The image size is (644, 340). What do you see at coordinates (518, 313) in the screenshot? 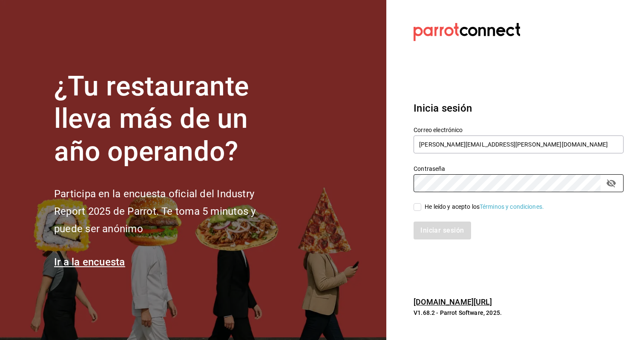
I see `p: V1.68.2 - Parrot Software, 2025.` at bounding box center [518, 313].